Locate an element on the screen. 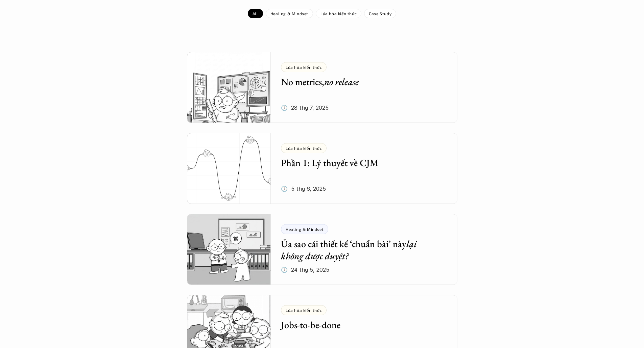 The width and height of the screenshot is (644, 348). a: Lúa hóa kiến thức is located at coordinates (338, 13).